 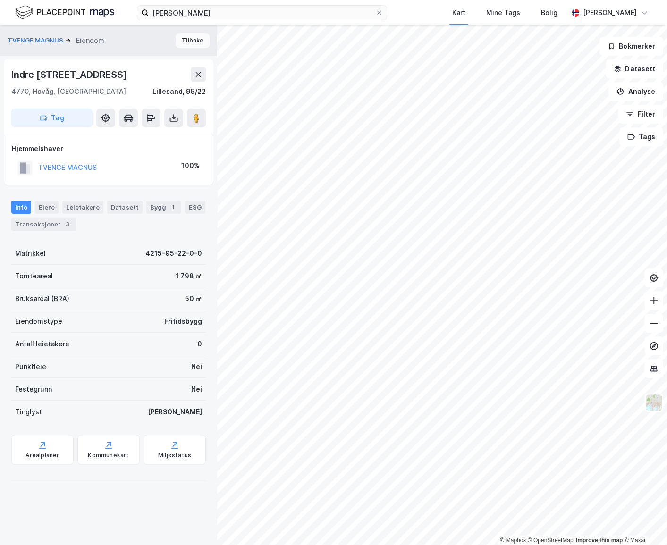 What do you see at coordinates (108, 456) in the screenshot?
I see `div: Kommunekart` at bounding box center [108, 456].